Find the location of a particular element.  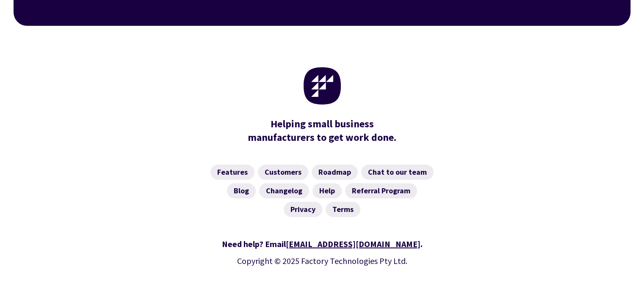

a: Privacy is located at coordinates (303, 209).